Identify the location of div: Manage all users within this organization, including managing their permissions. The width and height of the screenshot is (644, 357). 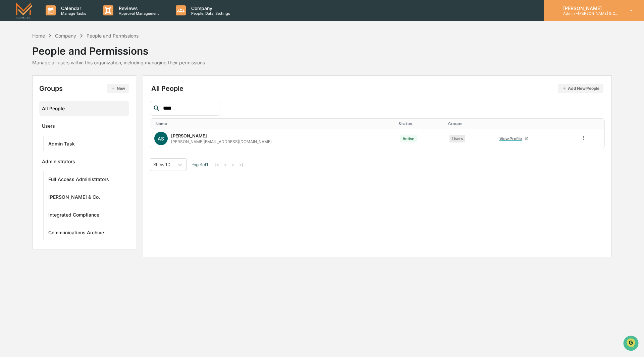
(118, 62).